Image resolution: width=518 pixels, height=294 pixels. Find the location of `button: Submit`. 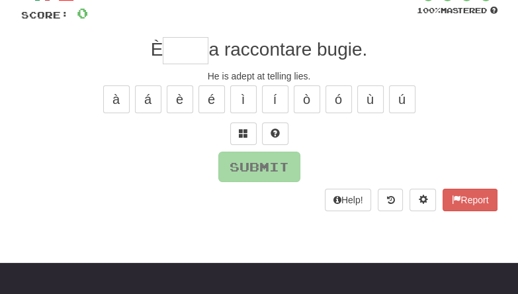

button: Submit is located at coordinates (260, 167).